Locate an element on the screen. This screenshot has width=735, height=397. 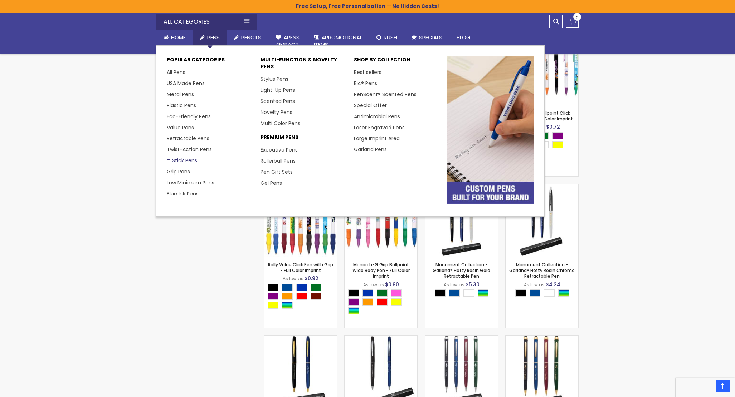
a: Metal Pens is located at coordinates (180, 94).